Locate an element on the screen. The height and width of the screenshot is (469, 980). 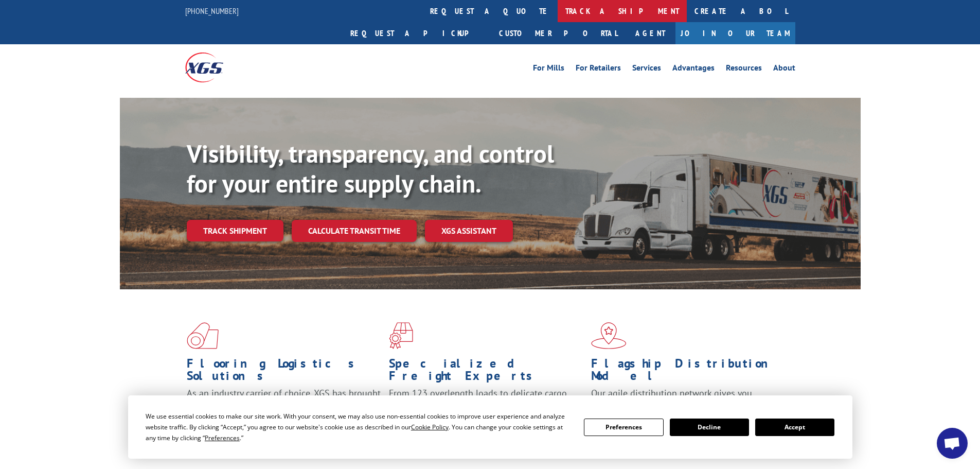
h1: Flagship Distribution Model is located at coordinates (688, 372).